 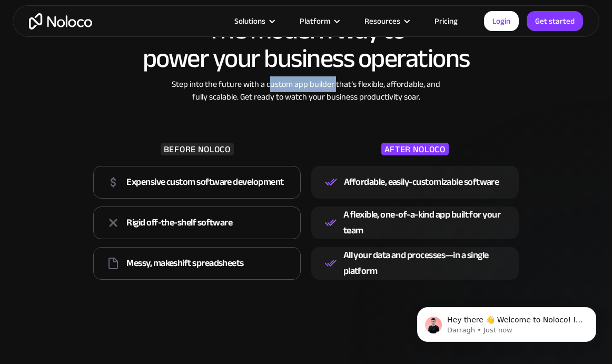 What do you see at coordinates (114, 35) in the screenshot?
I see `p: Hey there 👋 Welcome to Noloco! If you have any questions, just reply to this message. [GEOGRAPHIC...` at bounding box center [114, 35].